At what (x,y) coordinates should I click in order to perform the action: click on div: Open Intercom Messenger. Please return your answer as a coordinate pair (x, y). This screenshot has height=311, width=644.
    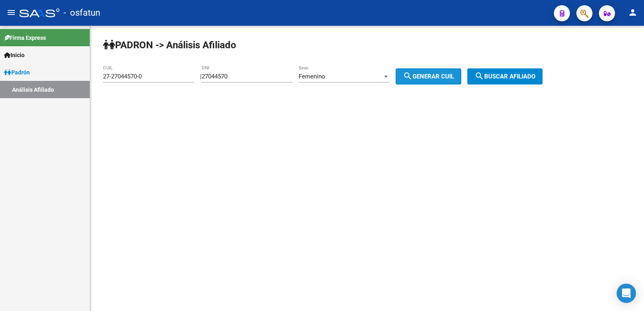
    Looking at the image, I should click on (626, 293).